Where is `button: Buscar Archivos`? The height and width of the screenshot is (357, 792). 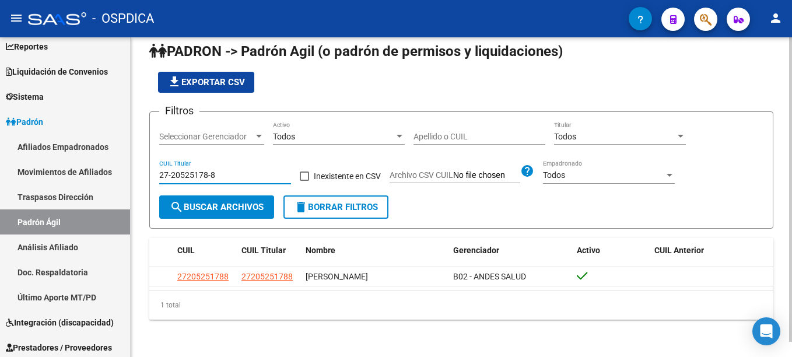 button: Buscar Archivos is located at coordinates (216, 207).